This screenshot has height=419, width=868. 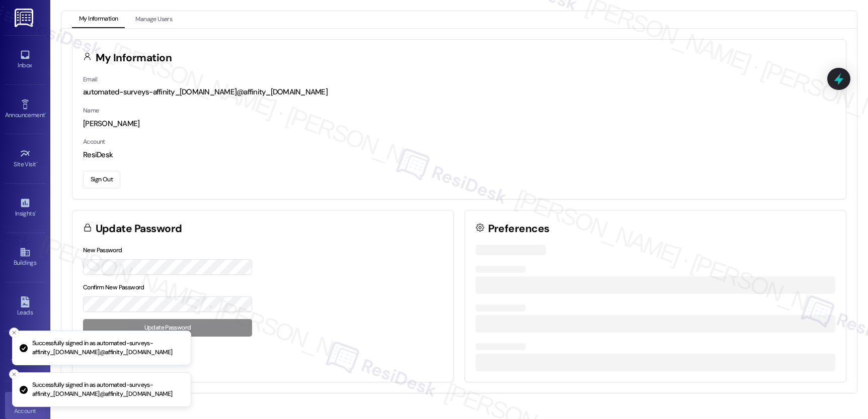 I want to click on label: Account, so click(x=94, y=142).